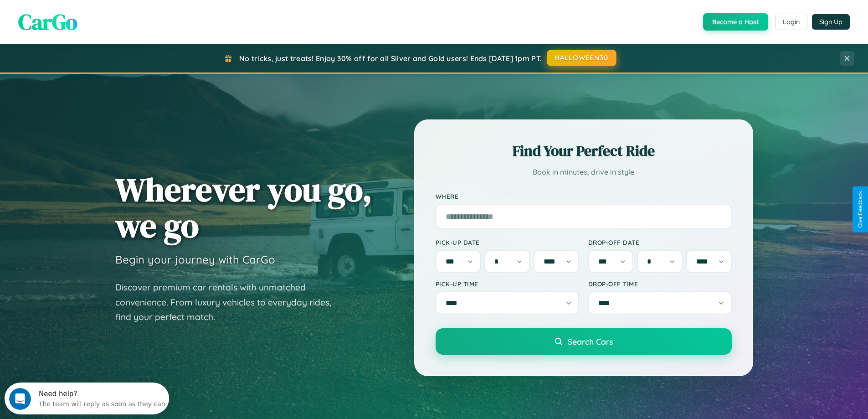 This screenshot has height=419, width=868. Describe the element at coordinates (791, 22) in the screenshot. I see `button: Login` at that location.